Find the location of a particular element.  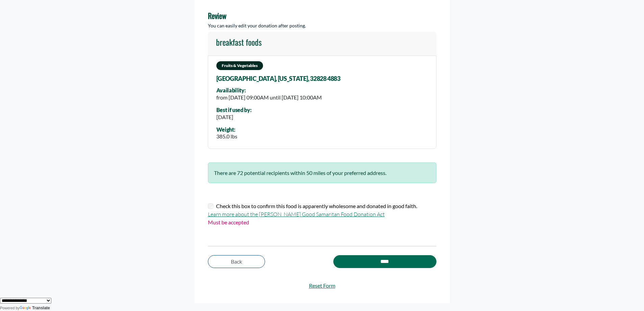

div: Weight: is located at coordinates (227, 129).